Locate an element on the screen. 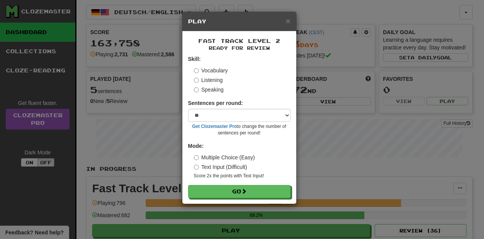 Image resolution: width=484 pixels, height=239 pixels. label: Sentences per round: is located at coordinates (216, 103).